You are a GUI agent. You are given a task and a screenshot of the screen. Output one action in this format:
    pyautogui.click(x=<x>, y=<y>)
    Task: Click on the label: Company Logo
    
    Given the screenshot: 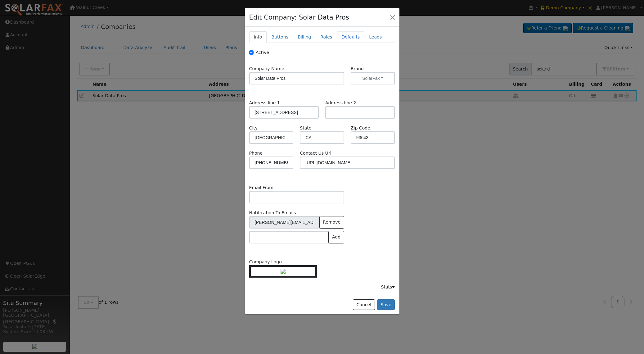 What is the action you would take?
    pyautogui.click(x=265, y=262)
    